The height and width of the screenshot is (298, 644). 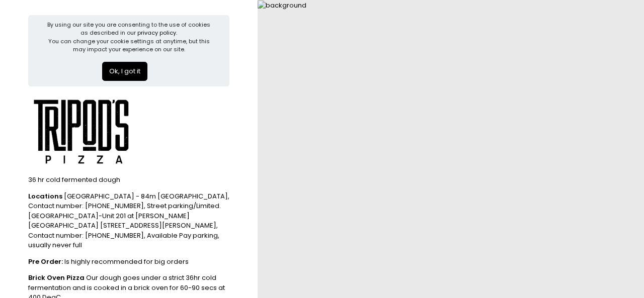 What do you see at coordinates (81, 130) in the screenshot?
I see `img: Tripod's Pizza` at bounding box center [81, 130].